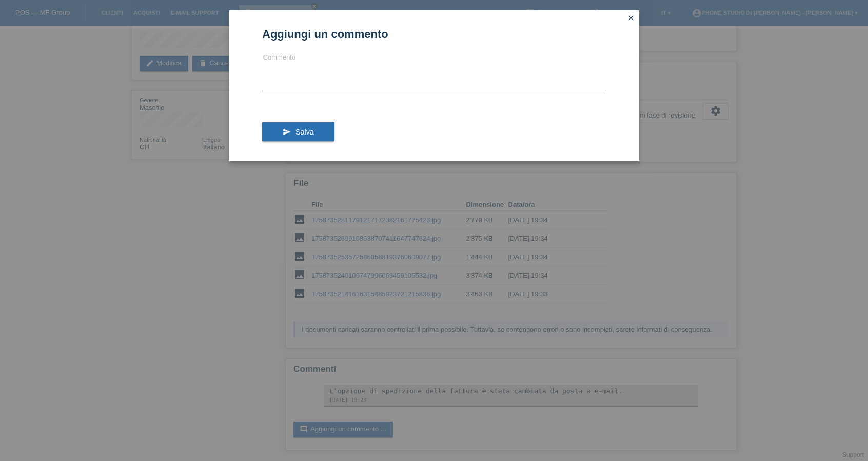 The image size is (868, 461). Describe the element at coordinates (631, 18) in the screenshot. I see `i: close` at that location.